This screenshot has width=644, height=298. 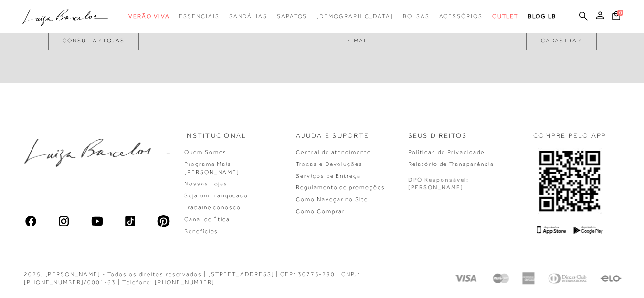 I want to click on span: Bolsas, so click(x=417, y=16).